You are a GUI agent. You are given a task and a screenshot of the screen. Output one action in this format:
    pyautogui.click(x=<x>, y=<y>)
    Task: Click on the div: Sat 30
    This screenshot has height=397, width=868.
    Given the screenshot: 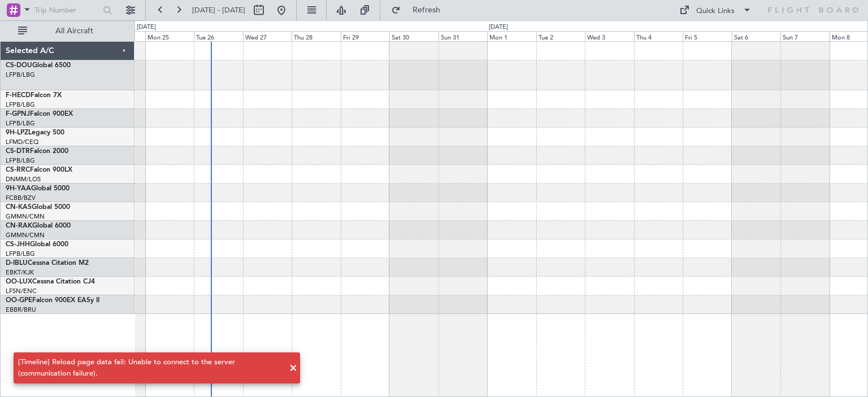 What is the action you would take?
    pyautogui.click(x=413, y=36)
    